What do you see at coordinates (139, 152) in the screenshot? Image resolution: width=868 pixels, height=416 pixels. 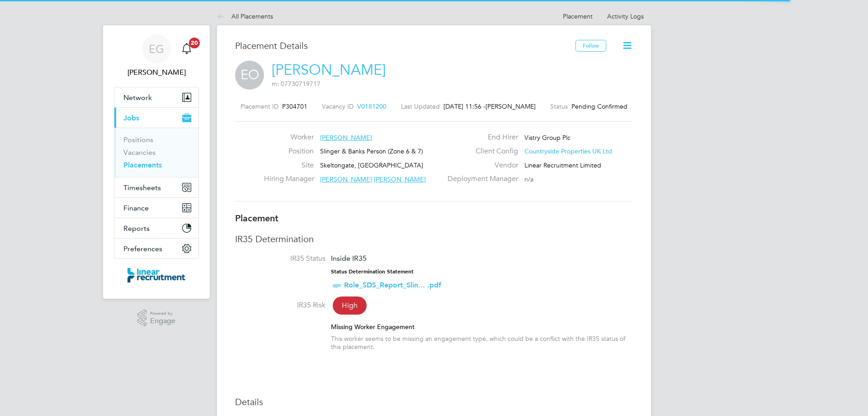 I see `a: Vacancies` at bounding box center [139, 152].